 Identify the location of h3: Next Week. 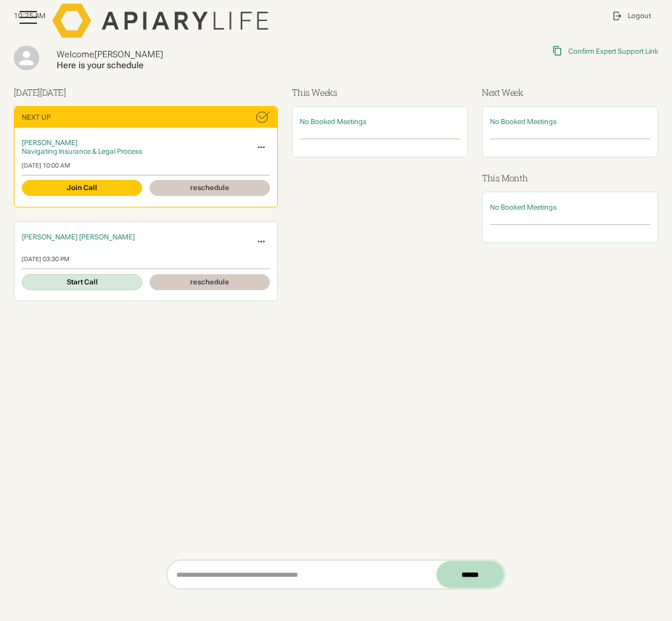
(570, 92).